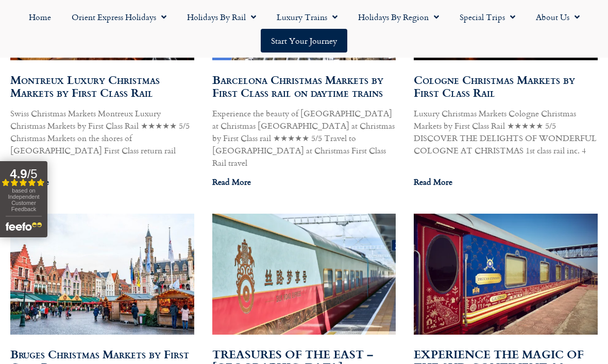 This screenshot has width=608, height=364. What do you see at coordinates (488, 17) in the screenshot?
I see `a: Special Trips` at bounding box center [488, 17].